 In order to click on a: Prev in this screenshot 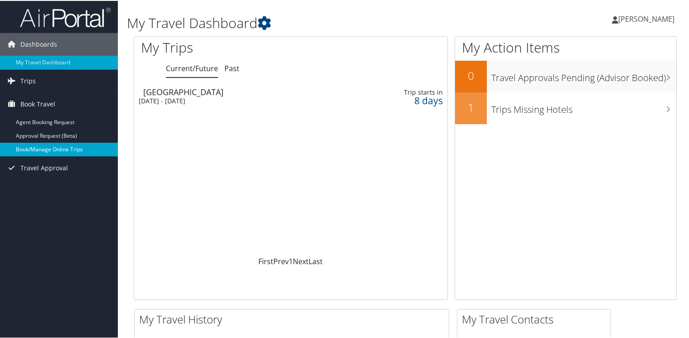, I will do `click(281, 261)`.